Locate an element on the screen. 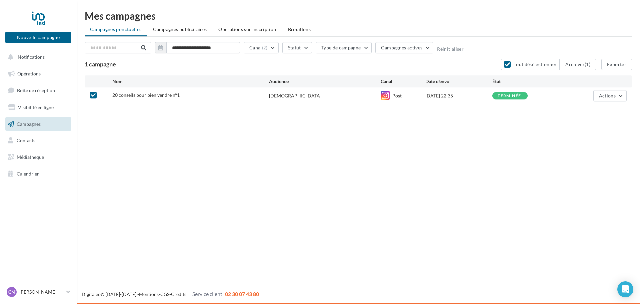 The width and height of the screenshot is (640, 304). span: Médiathèque is located at coordinates (30, 157).